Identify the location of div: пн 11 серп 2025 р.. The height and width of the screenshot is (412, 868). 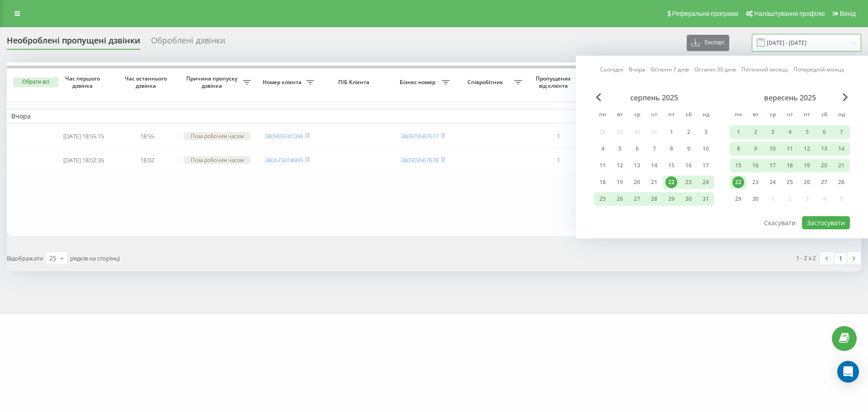
(603, 166).